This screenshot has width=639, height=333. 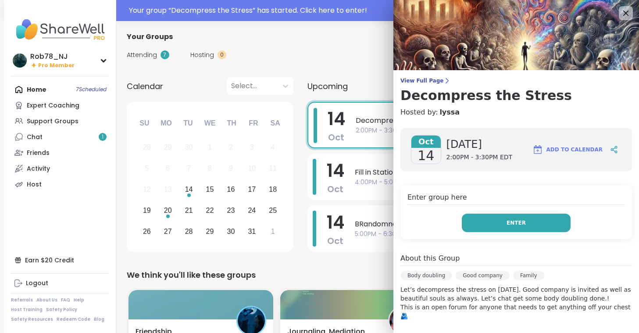 I want to click on span: Pro Member, so click(x=56, y=65).